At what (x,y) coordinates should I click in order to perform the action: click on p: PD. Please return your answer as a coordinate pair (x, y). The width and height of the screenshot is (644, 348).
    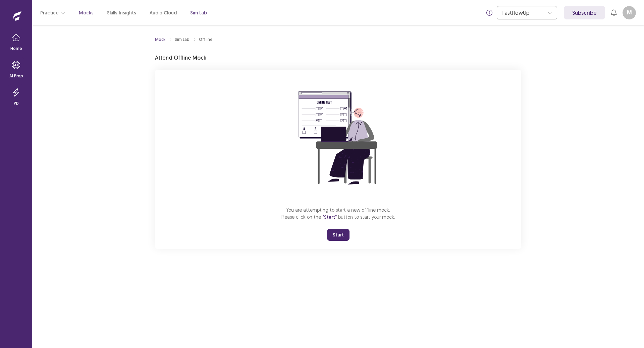
    Looking at the image, I should click on (16, 104).